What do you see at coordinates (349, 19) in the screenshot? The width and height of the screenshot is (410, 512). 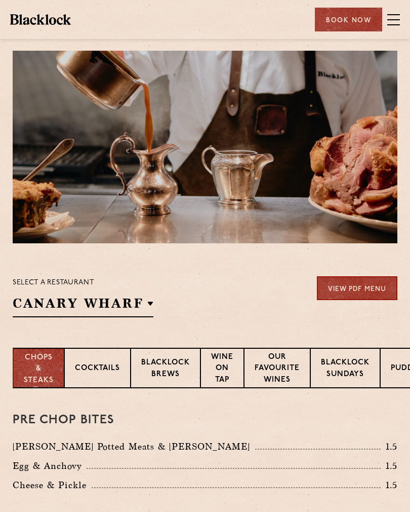 I see `div: Book Now` at bounding box center [349, 19].